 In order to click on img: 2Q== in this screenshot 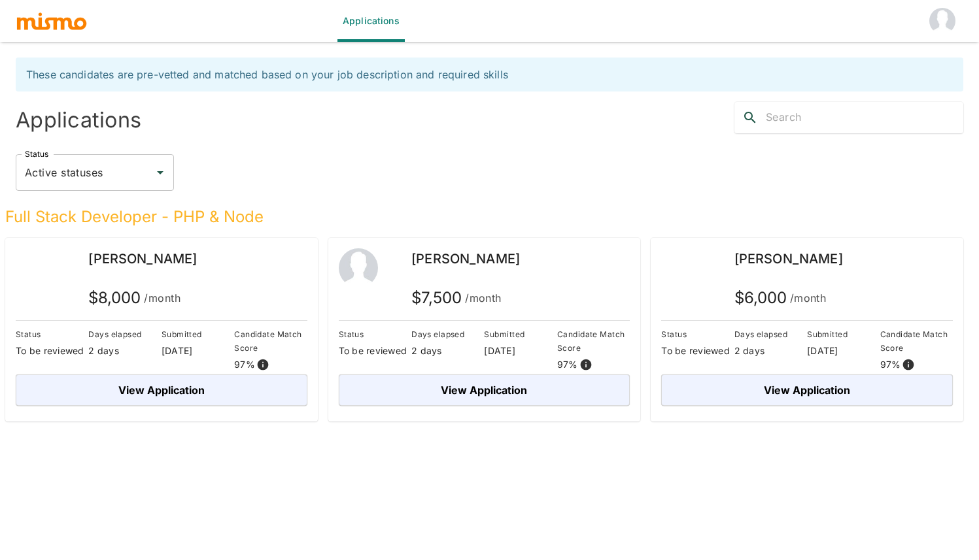, I will do `click(358, 268)`.